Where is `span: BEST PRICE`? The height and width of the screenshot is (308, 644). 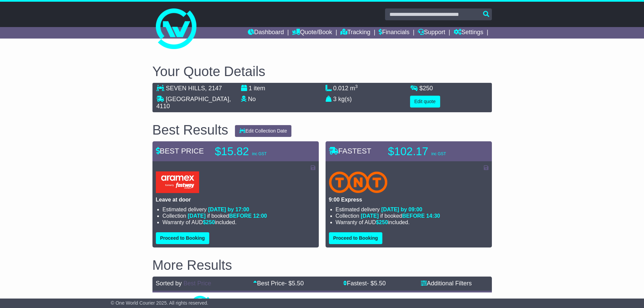 span: BEST PRICE is located at coordinates (180, 151).